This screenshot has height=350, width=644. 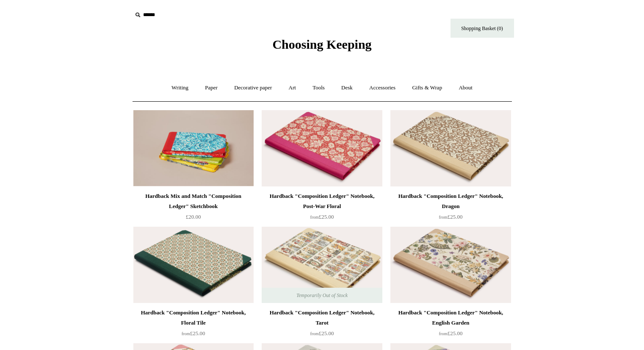 What do you see at coordinates (451, 325) in the screenshot?
I see `a: Hardback "Composition Ledger" Notebook, English Garden from£25.00` at bounding box center [451, 325].